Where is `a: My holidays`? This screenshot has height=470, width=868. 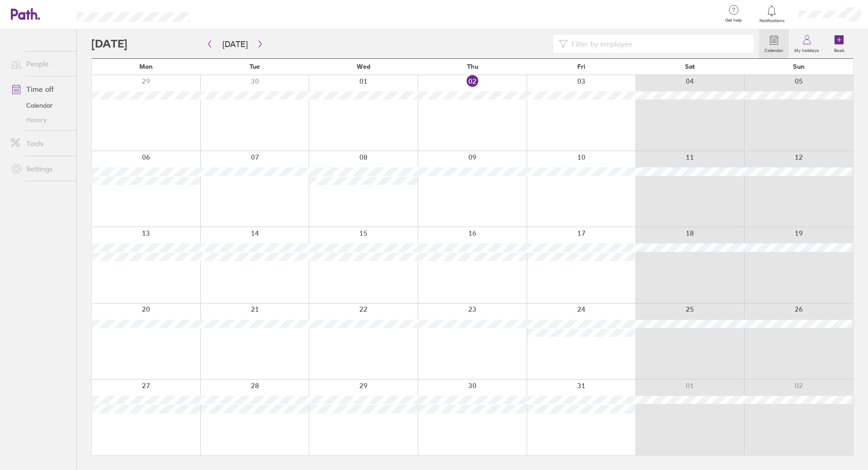
a: My holidays is located at coordinates (807, 44).